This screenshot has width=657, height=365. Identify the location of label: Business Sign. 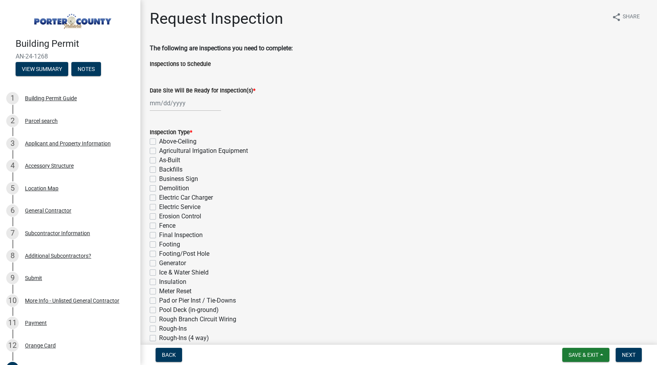
(179, 179).